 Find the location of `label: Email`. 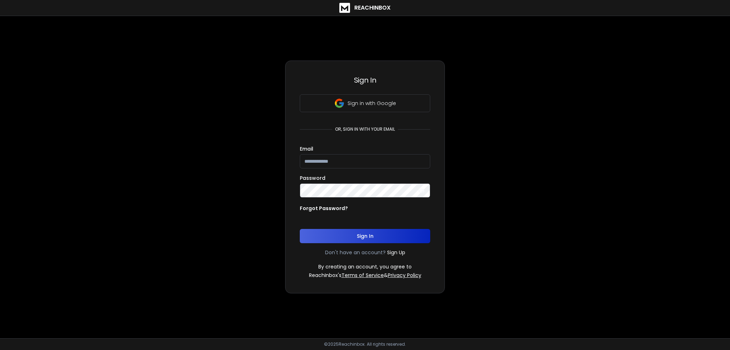

label: Email is located at coordinates (306, 149).